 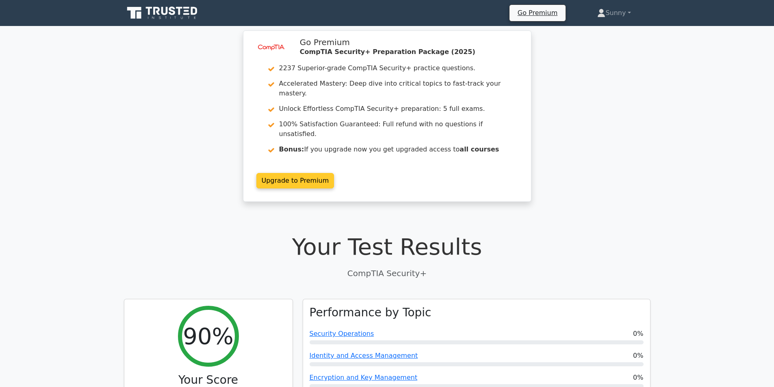 I want to click on h2: 90%, so click(x=208, y=336).